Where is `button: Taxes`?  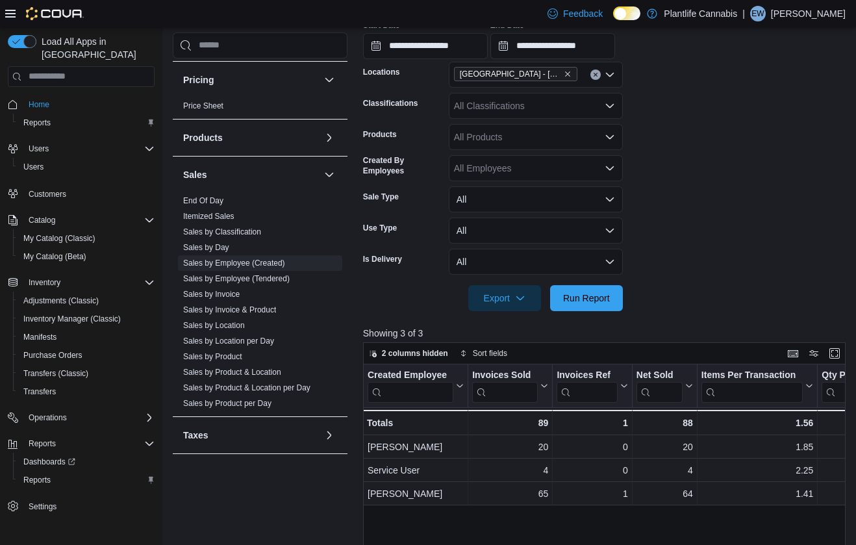 button: Taxes is located at coordinates (329, 435).